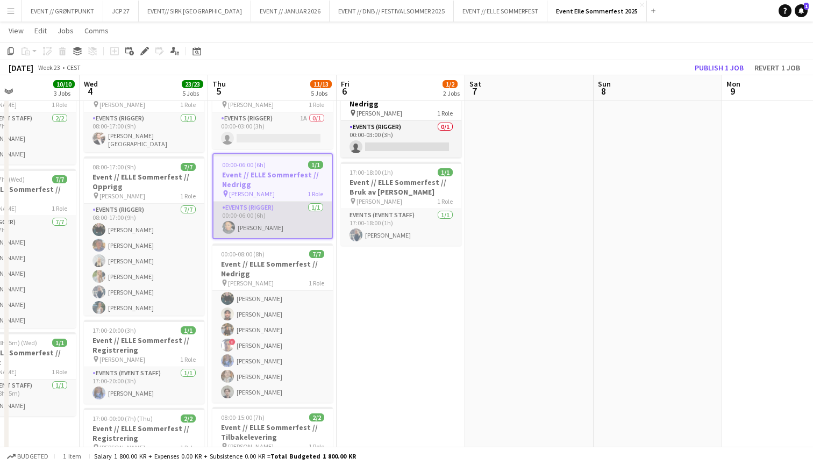 The width and height of the screenshot is (813, 465). What do you see at coordinates (732, 91) in the screenshot?
I see `span: 9` at bounding box center [732, 91].